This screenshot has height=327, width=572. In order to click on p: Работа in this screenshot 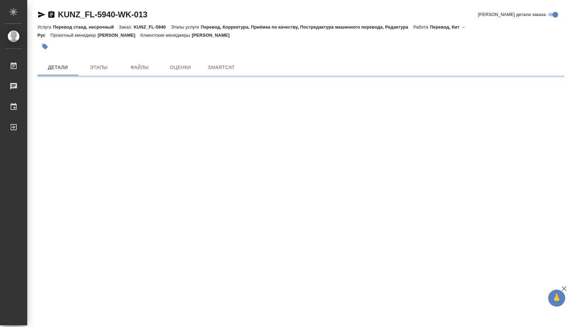, I will do `click(421, 27)`.